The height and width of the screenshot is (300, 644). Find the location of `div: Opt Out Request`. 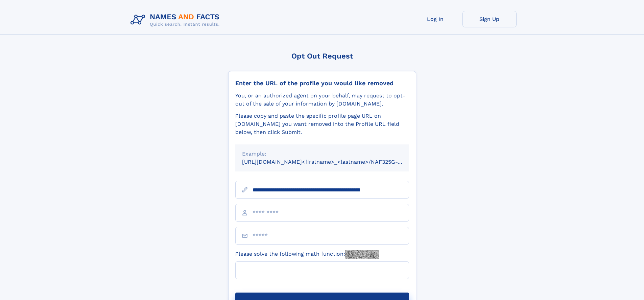

div: Opt Out Request is located at coordinates (322, 56).